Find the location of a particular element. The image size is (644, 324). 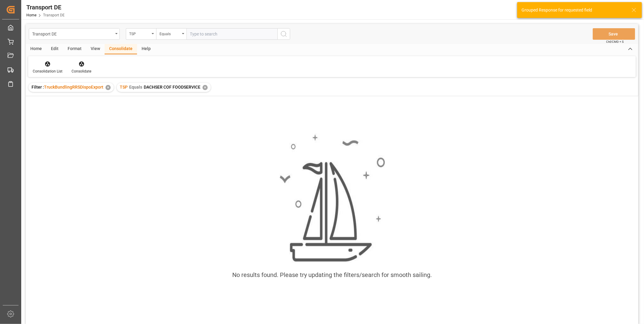

span: Equals is located at coordinates (135, 87).